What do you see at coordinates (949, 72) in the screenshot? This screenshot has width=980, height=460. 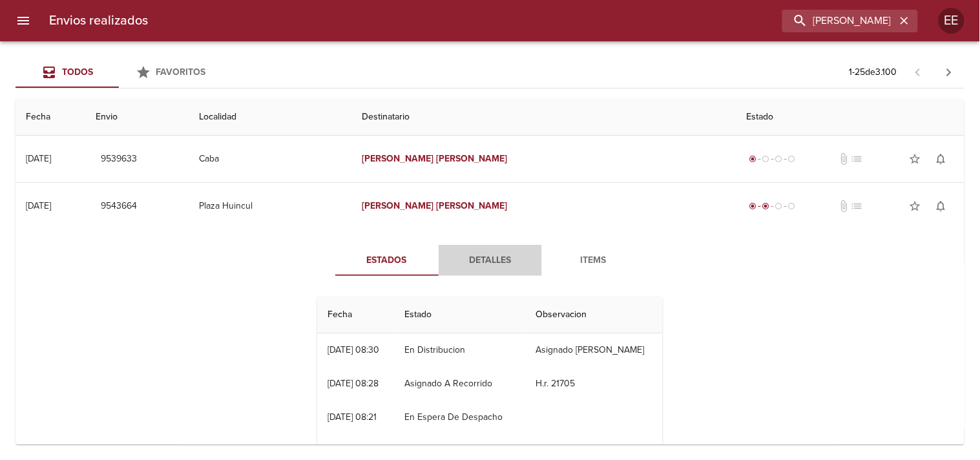 I see `span: Pagina siguiente` at bounding box center [949, 72].